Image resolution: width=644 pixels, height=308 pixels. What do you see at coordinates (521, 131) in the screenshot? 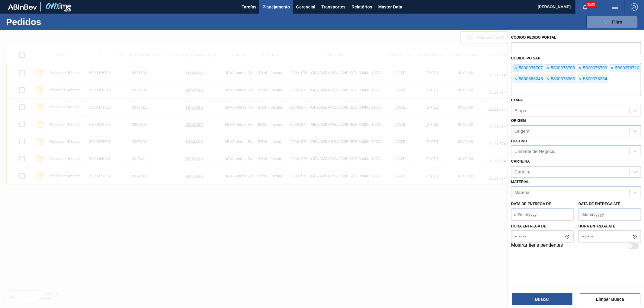
I see `div: Origem` at bounding box center [521, 131].